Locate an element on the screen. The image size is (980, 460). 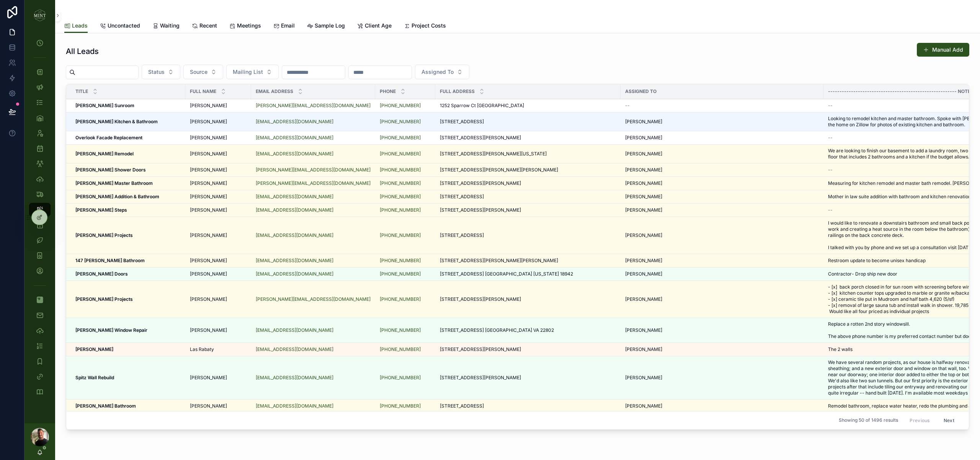
span: Leads is located at coordinates (79, 25).